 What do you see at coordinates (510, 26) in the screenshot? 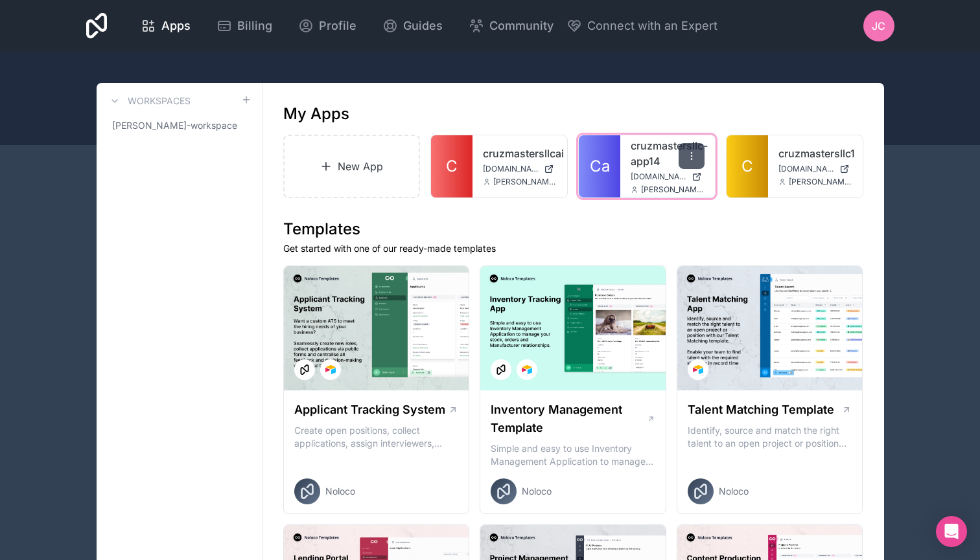
I see `a: Community` at bounding box center [510, 26].